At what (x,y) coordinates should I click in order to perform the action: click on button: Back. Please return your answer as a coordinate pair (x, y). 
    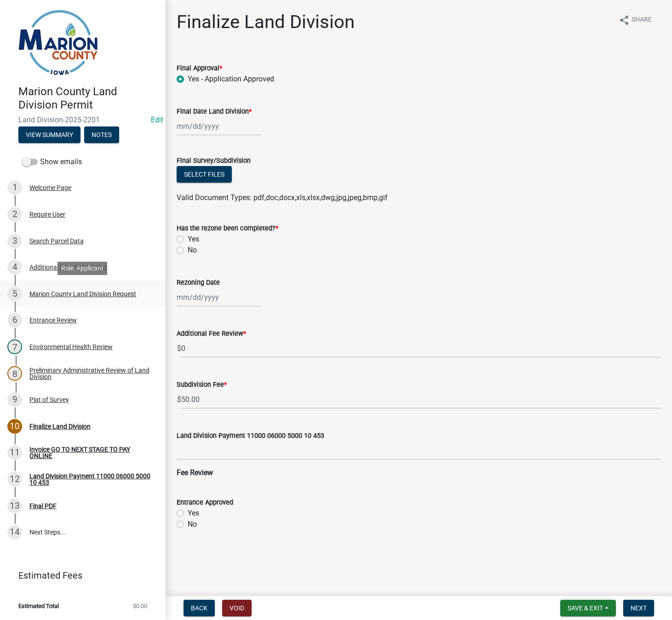
    Looking at the image, I should click on (199, 608).